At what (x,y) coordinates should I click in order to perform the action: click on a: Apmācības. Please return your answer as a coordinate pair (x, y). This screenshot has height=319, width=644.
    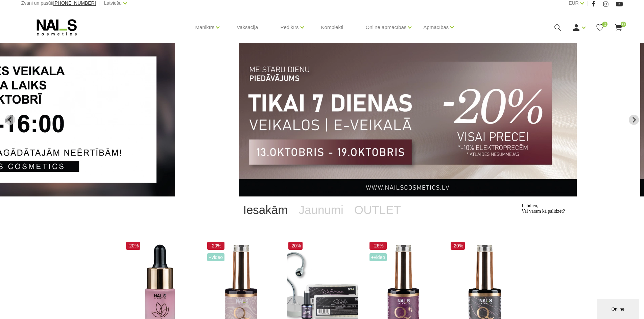
    Looking at the image, I should click on (436, 27).